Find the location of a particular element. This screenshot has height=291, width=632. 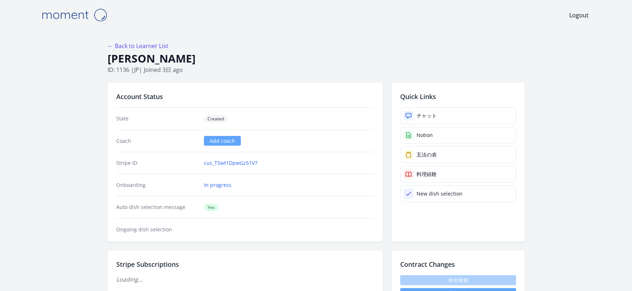

span: jp is located at coordinates (136, 70).